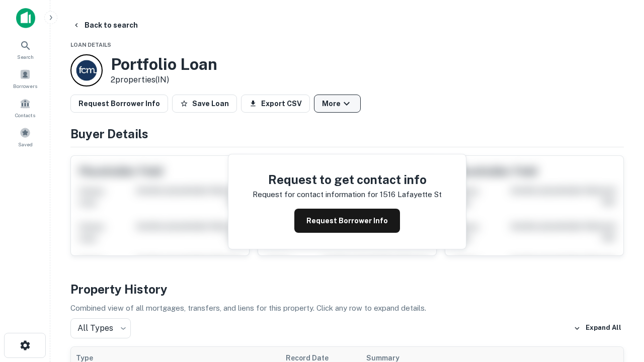  I want to click on p: 2 properties (IN), so click(164, 80).